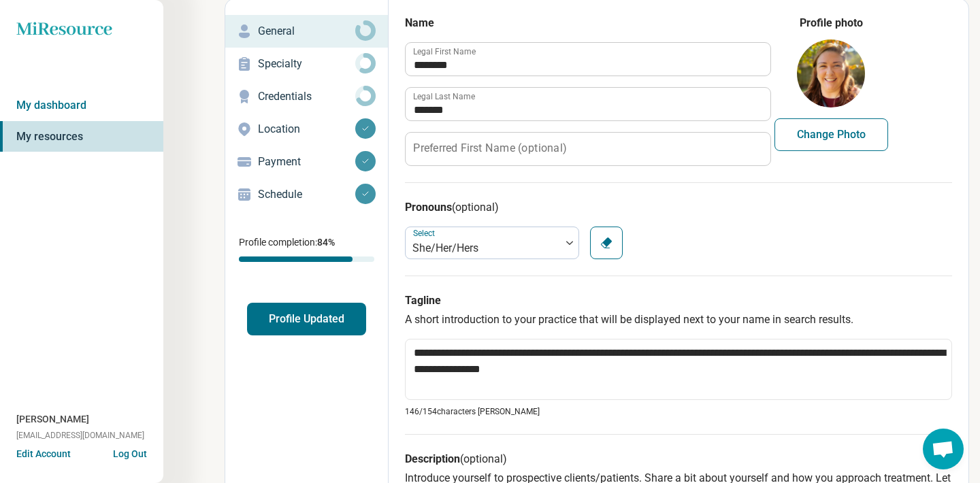 The height and width of the screenshot is (483, 980). What do you see at coordinates (43, 454) in the screenshot?
I see `button: Edit Account` at bounding box center [43, 454].